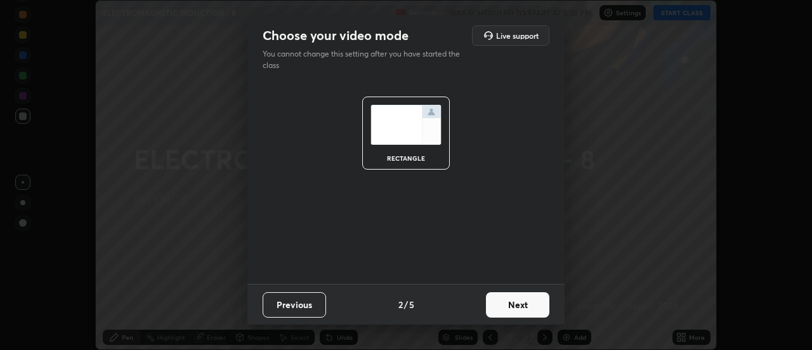 This screenshot has height=350, width=812. I want to click on button: Previous, so click(294, 305).